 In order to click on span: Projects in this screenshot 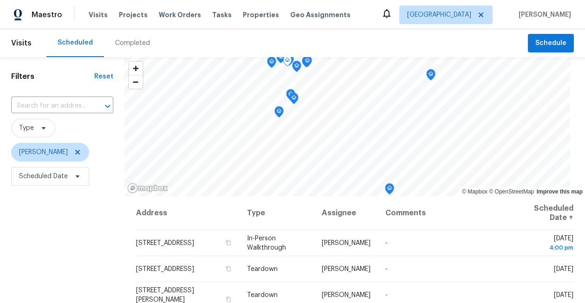, I will do `click(133, 15)`.